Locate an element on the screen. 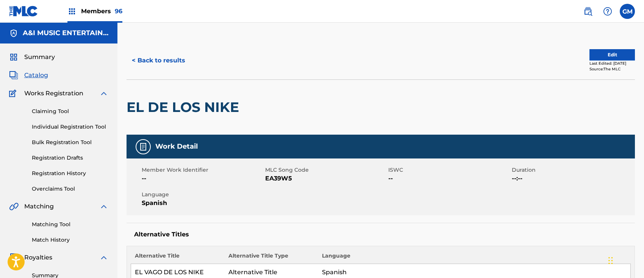 The height and width of the screenshot is (278, 644). h5: Alternative Titles is located at coordinates (381, 234).